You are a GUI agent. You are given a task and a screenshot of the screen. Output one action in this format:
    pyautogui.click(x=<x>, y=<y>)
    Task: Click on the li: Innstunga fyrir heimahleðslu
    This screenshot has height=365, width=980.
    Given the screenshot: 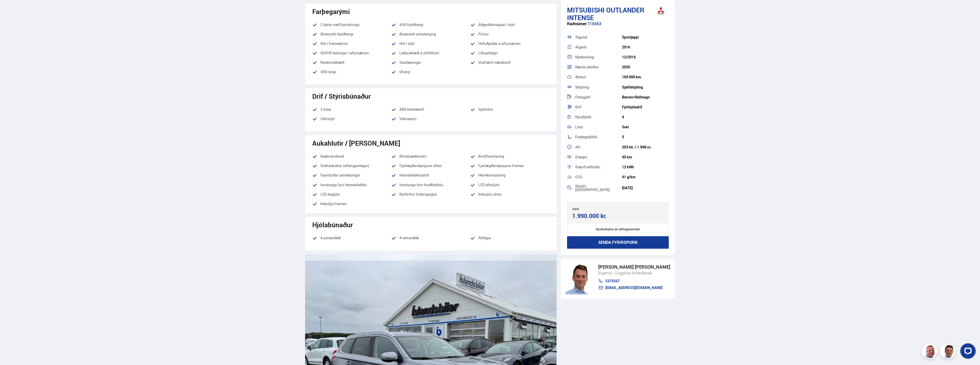 What is the action you would take?
    pyautogui.click(x=352, y=185)
    